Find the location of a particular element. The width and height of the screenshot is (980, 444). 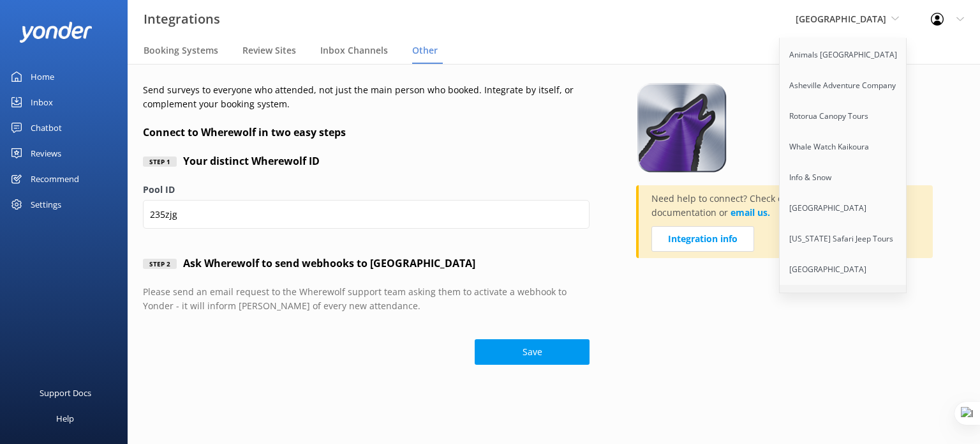

p: Need help to connect? Check out our integration documentation or is located at coordinates (785, 209).